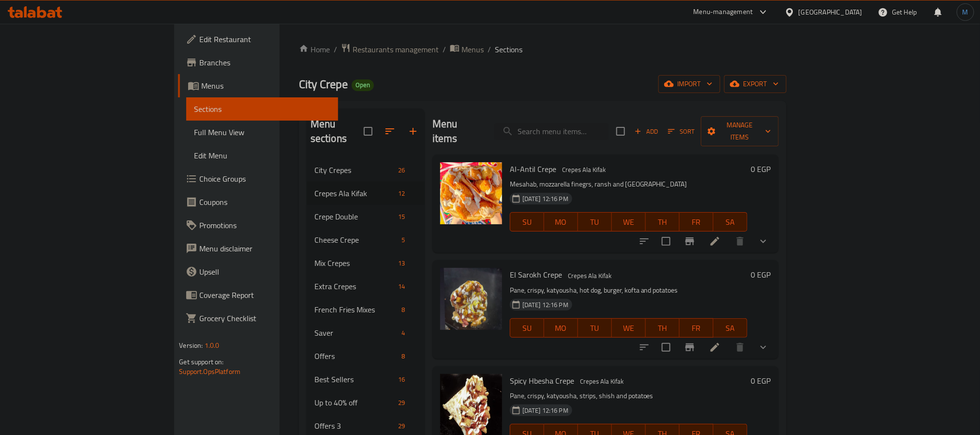 The height and width of the screenshot is (435, 980). Describe the element at coordinates (533, 169) in the screenshot. I see `span: Al-Antil Crepe` at that location.